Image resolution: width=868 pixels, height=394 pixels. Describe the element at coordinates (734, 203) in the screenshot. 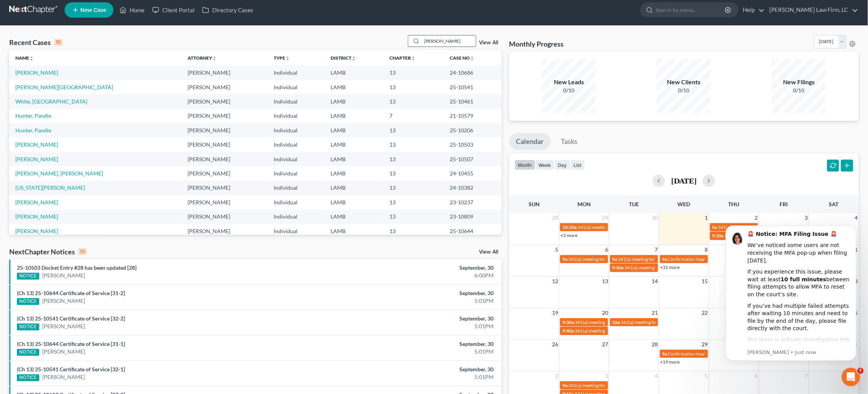

I see `span: Thu` at that location.